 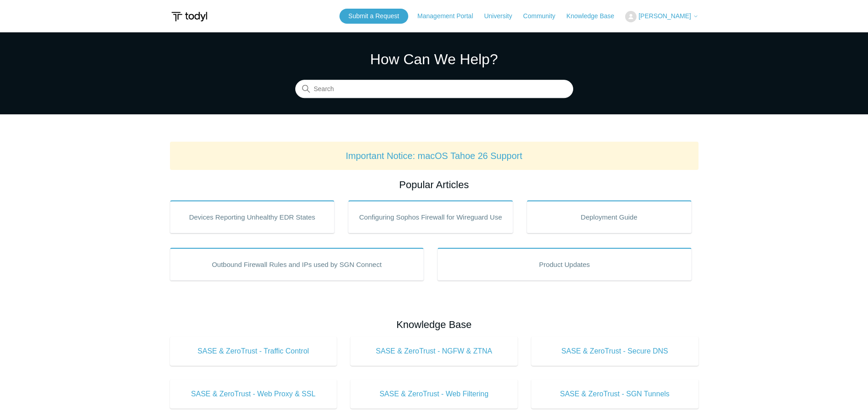 I want to click on a: University, so click(x=502, y=16).